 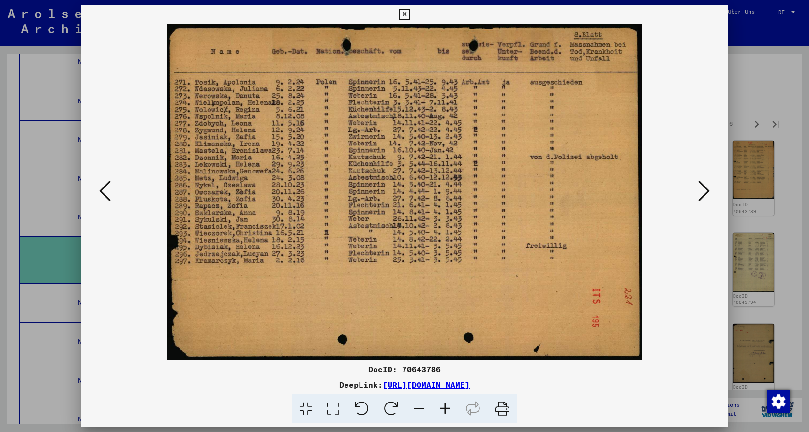 What do you see at coordinates (404, 192) in the screenshot?
I see `img: 001.jpg` at bounding box center [404, 192].